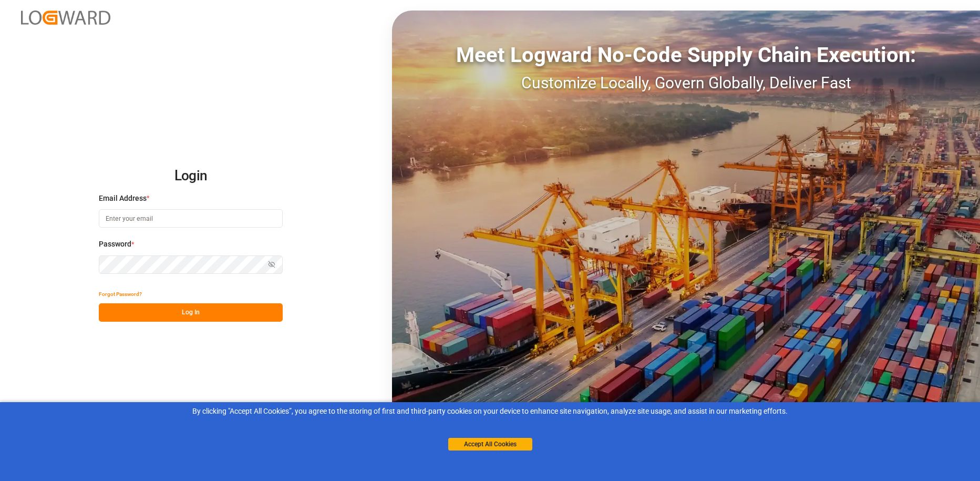  Describe the element at coordinates (120, 294) in the screenshot. I see `button: Forgot Password?` at that location.